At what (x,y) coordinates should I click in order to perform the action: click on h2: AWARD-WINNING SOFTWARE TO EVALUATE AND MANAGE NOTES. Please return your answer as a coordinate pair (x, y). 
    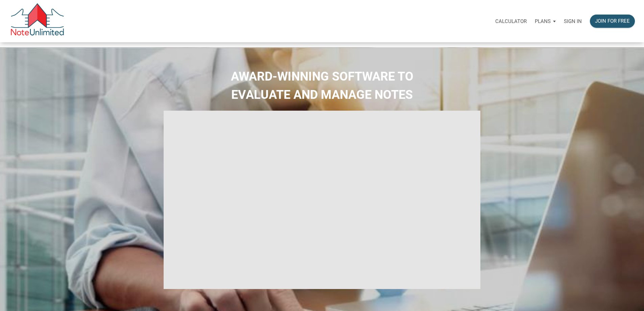
    Looking at the image, I should click on (322, 86).